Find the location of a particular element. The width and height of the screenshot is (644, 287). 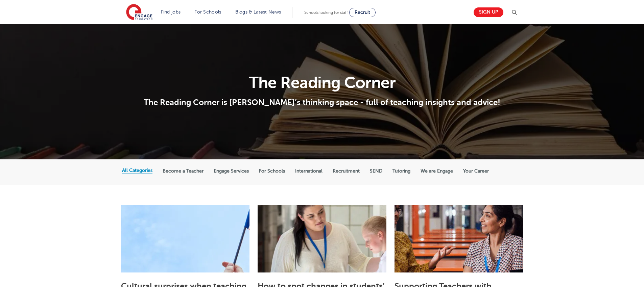

label: Become a Teacher is located at coordinates (183, 171).